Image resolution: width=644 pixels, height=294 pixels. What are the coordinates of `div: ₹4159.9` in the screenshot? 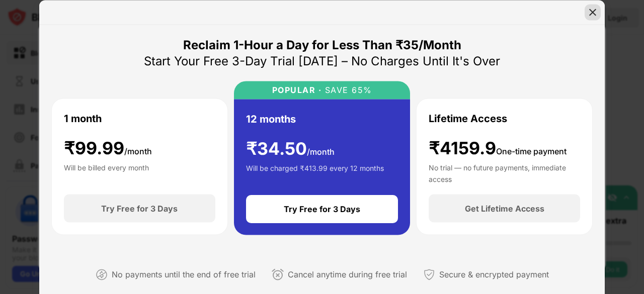 It's located at (497, 148).